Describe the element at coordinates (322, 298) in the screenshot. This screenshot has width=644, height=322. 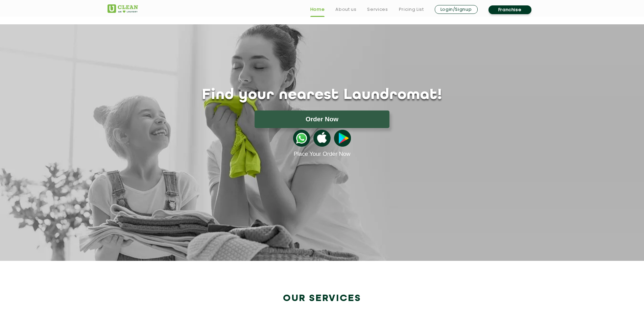
I see `h2: Our Services` at that location.